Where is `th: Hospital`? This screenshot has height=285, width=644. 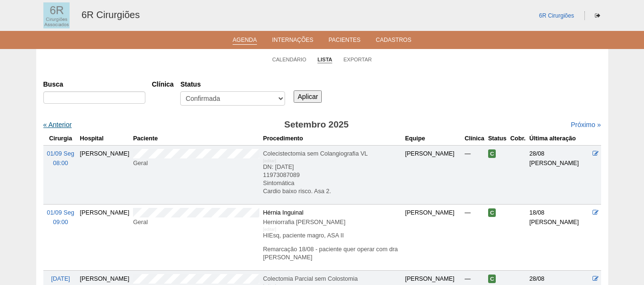 th: Hospital is located at coordinates (105, 138).